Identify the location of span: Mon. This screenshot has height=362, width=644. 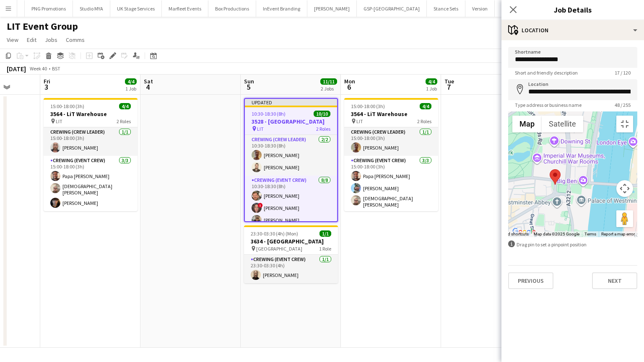
(350, 81).